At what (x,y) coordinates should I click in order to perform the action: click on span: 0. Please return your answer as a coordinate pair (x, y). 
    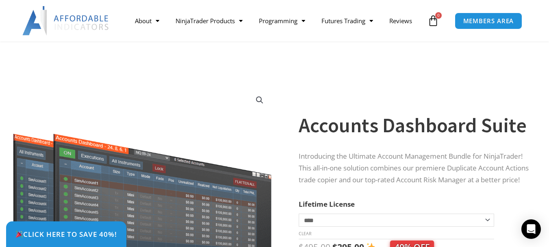
    Looking at the image, I should click on (439, 15).